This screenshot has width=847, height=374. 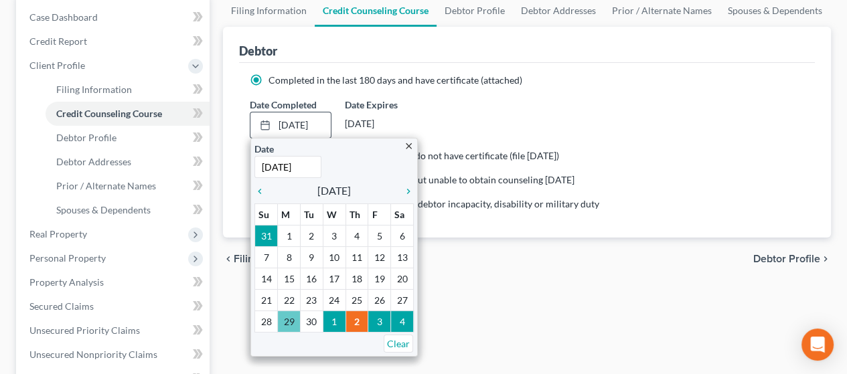 I want to click on label: Date Completed, so click(x=283, y=104).